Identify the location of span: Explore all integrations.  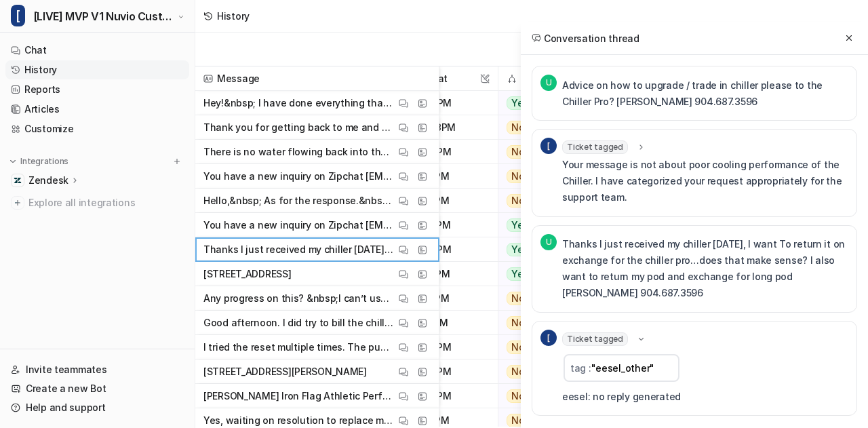
(106, 202).